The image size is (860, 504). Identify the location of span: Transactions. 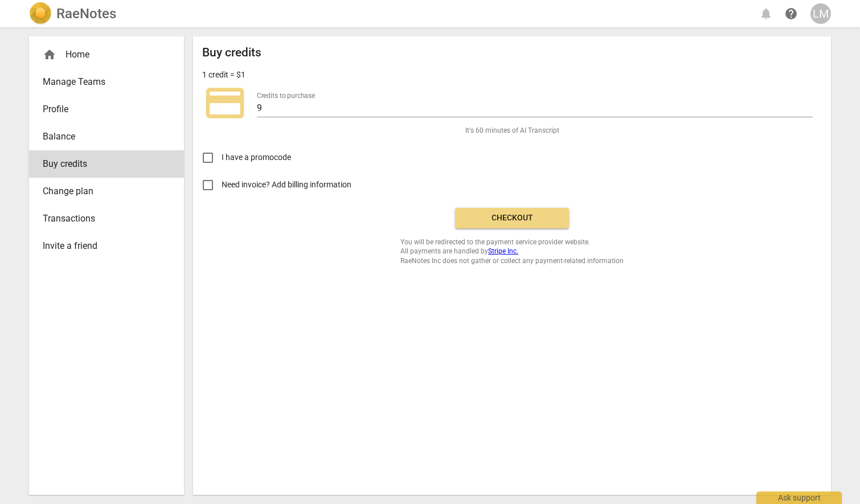
(102, 219).